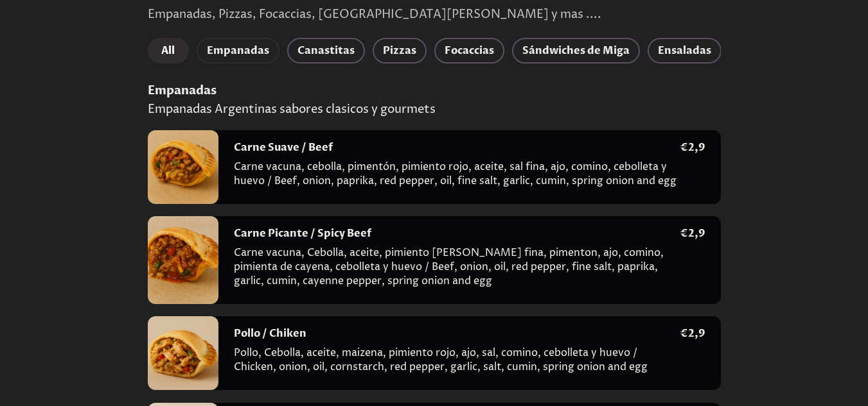 The width and height of the screenshot is (868, 406). What do you see at coordinates (457, 177) in the screenshot?
I see `p: Carne vacuna, cebolla, pimentón, pimiento rojo, aceite, sal fina, ajo, comino, cebolleta y huevo ...` at bounding box center [457, 177].